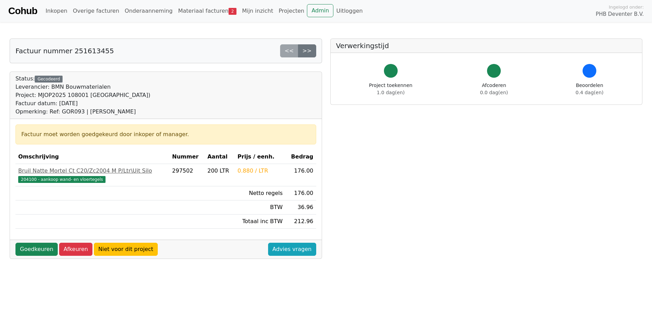  What do you see at coordinates (349, 11) in the screenshot?
I see `a: Uitloggen` at bounding box center [349, 11].